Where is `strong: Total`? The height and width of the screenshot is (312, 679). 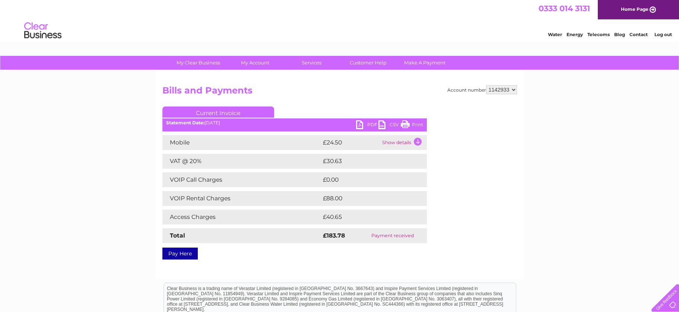
strong: Total is located at coordinates (177, 236).